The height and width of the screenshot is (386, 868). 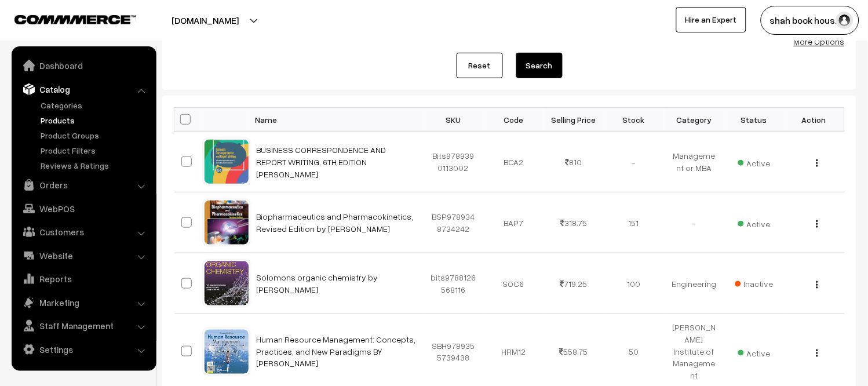 What do you see at coordinates (83, 185) in the screenshot?
I see `a: Orders` at bounding box center [83, 185].